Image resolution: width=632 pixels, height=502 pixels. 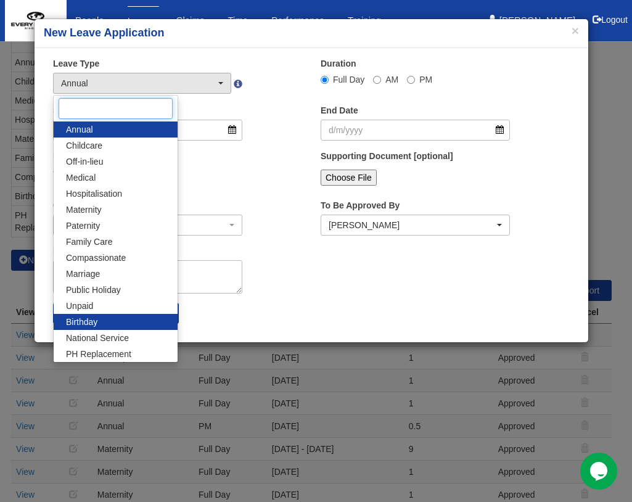 I want to click on label: Supporting Document [optional], so click(x=387, y=156).